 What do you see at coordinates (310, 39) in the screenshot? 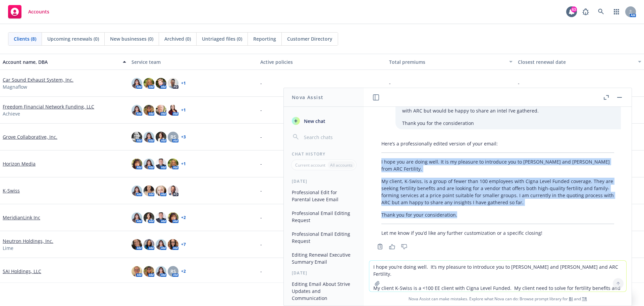
I see `span: Customer Directory` at bounding box center [310, 39].